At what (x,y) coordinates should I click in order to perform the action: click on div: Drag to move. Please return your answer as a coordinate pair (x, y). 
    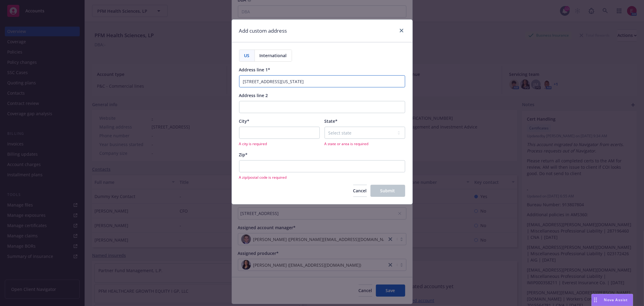
    Looking at the image, I should click on (596, 300).